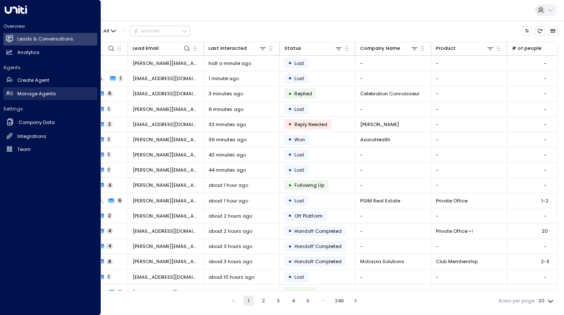 This screenshot has height=315, width=564. What do you see at coordinates (165, 63) in the screenshot?
I see `span: andrew@pathfinder-partners.co` at bounding box center [165, 63].